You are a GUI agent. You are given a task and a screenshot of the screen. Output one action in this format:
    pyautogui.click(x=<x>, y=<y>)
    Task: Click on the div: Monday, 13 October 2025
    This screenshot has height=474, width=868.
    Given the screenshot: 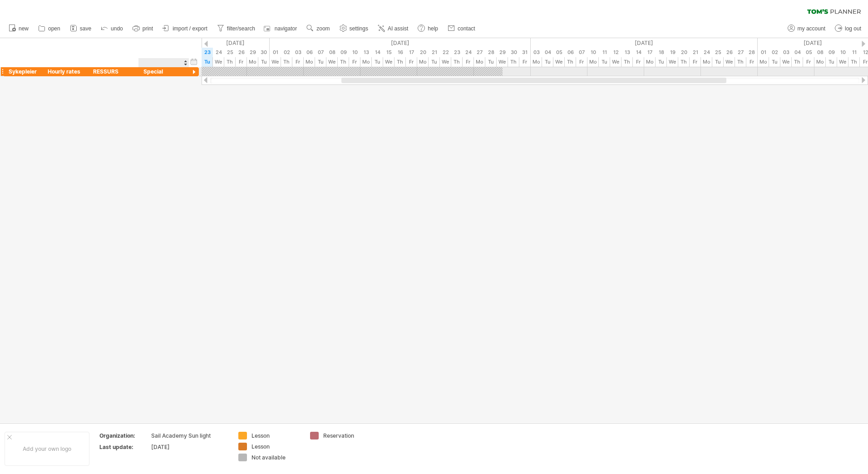 What is the action you would take?
    pyautogui.click(x=366, y=62)
    